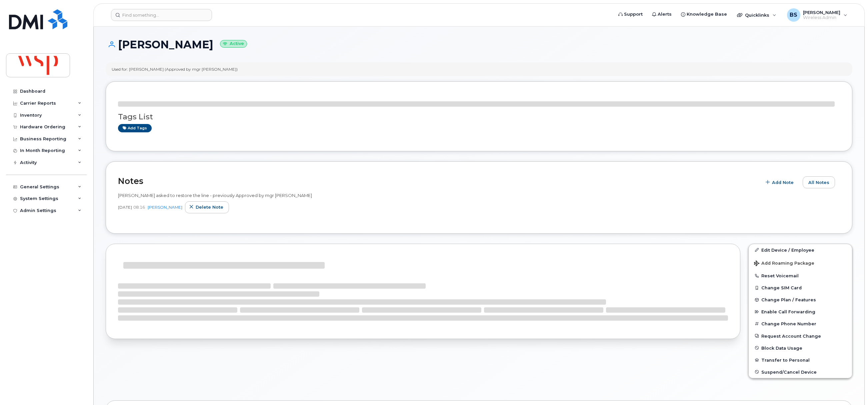 The image size is (868, 405). Describe the element at coordinates (800, 300) in the screenshot. I see `button: Change Plan / Features` at that location.